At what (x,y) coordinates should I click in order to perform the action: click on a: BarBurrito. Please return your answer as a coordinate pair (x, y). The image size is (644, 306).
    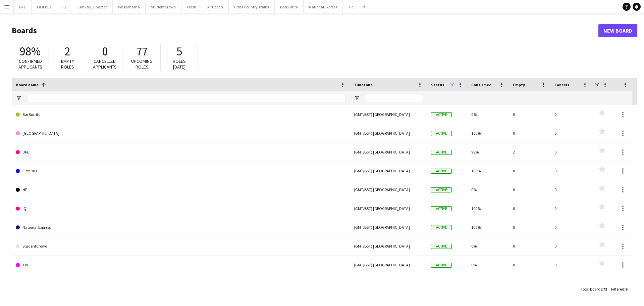
    Looking at the image, I should click on (181, 114).